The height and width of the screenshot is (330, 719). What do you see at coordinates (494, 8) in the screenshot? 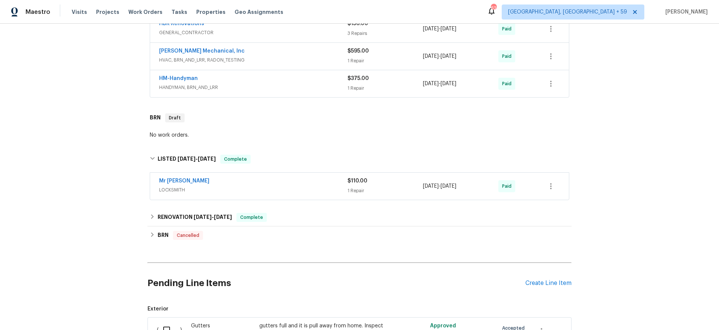
I see `div: 629` at bounding box center [494, 8].